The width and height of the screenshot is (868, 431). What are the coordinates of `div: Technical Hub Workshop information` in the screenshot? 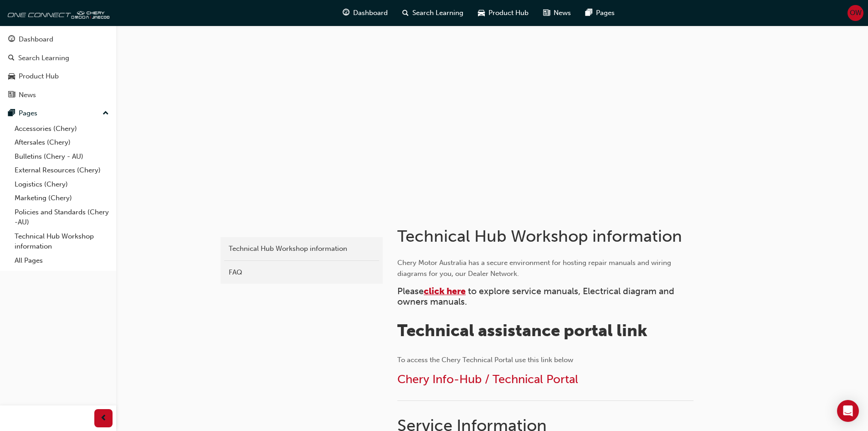 It's located at (301, 248).